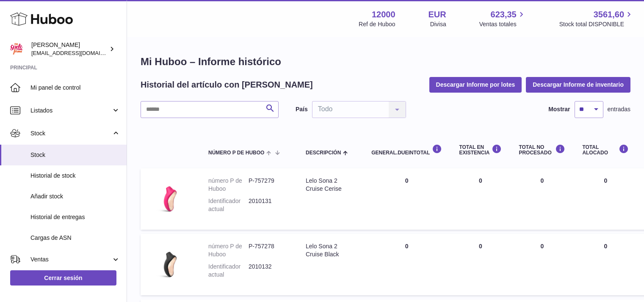 Image resolution: width=644 pixels, height=302 pixels. I want to click on label: Mostrar, so click(559, 109).